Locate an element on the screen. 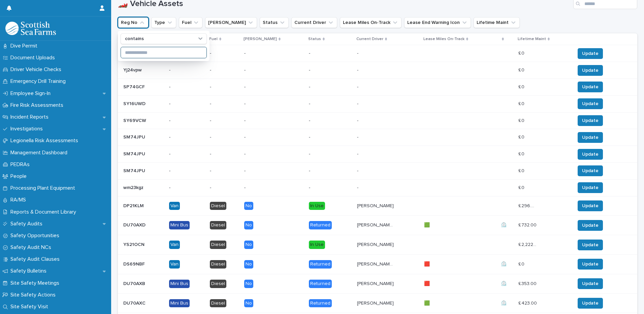 The height and width of the screenshot is (314, 644). p: Fuel is located at coordinates (213, 39).